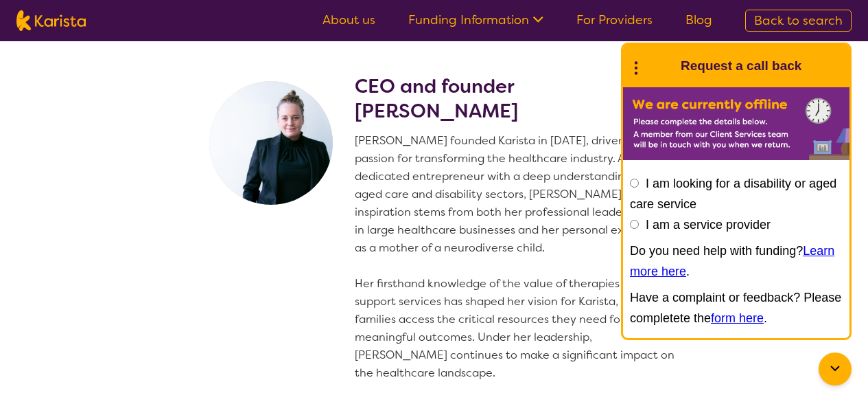  What do you see at coordinates (475, 20) in the screenshot?
I see `a: Funding Information` at bounding box center [475, 20].